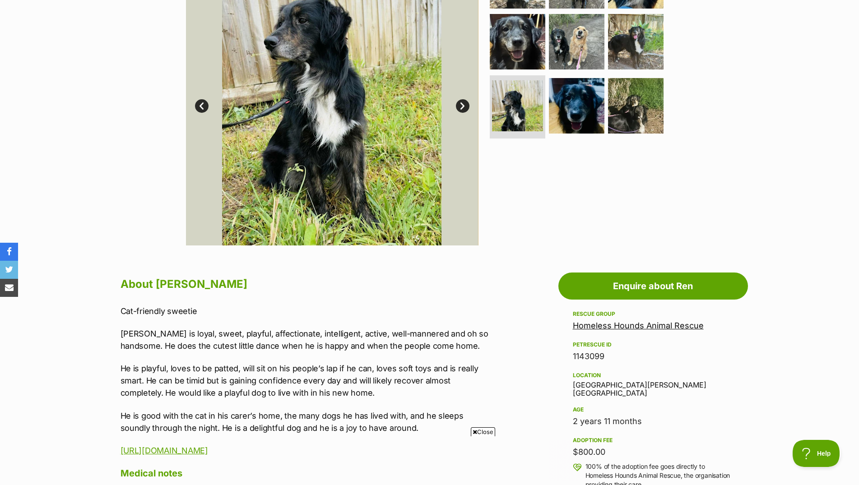 This screenshot has height=485, width=859. I want to click on div: 2 years 11 months, so click(653, 422).